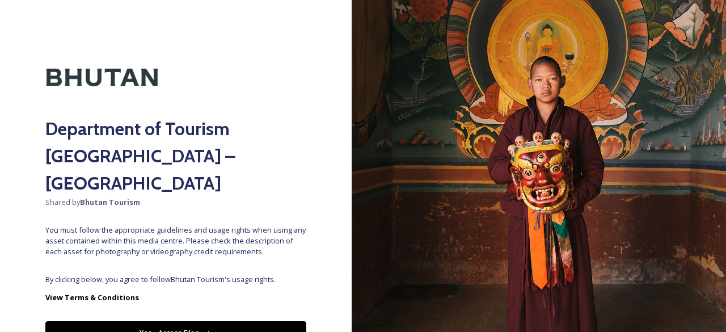 The height and width of the screenshot is (332, 726). I want to click on img: Kingdom-of-Bhutan-Logo.png, so click(102, 77).